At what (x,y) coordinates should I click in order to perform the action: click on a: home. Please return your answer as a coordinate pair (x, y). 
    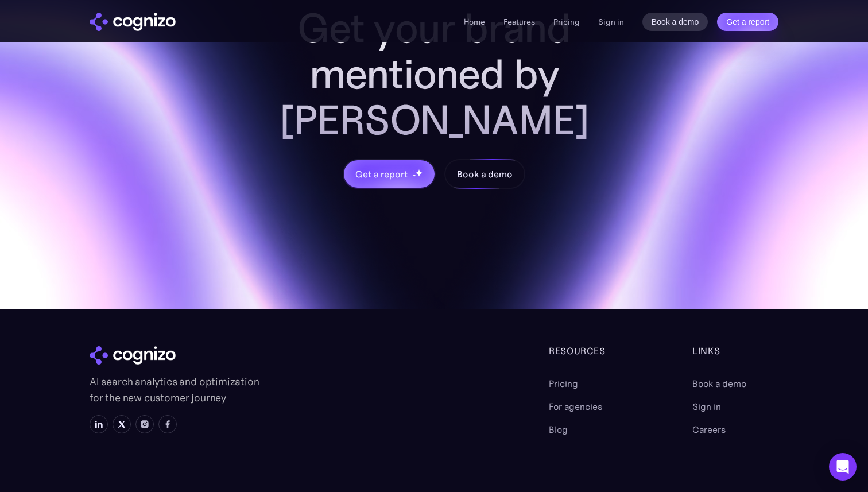
    Looking at the image, I should click on (132, 22).